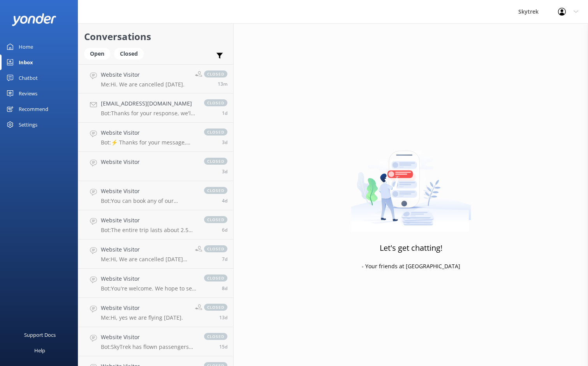 The height and width of the screenshot is (366, 588). What do you see at coordinates (225, 200) in the screenshot?
I see `span: Sep 18 2025 03:46am (UTC +12:00) Pacific/Auckland` at bounding box center [225, 200].